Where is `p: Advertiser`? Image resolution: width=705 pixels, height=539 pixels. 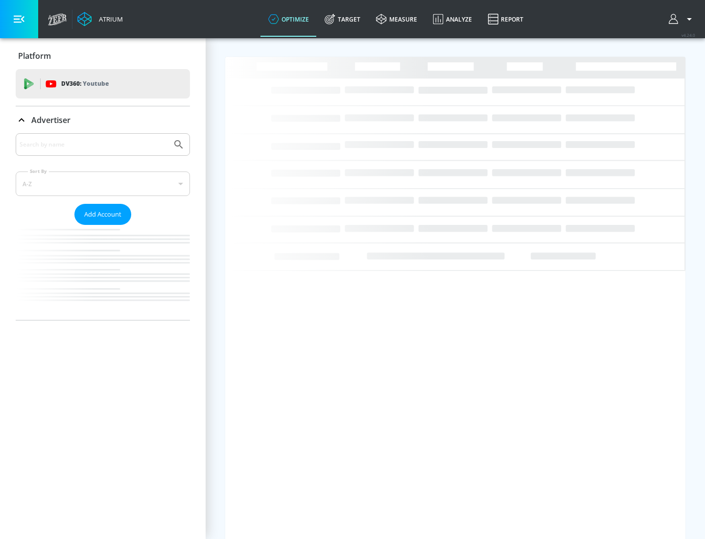 p: Advertiser is located at coordinates (51, 120).